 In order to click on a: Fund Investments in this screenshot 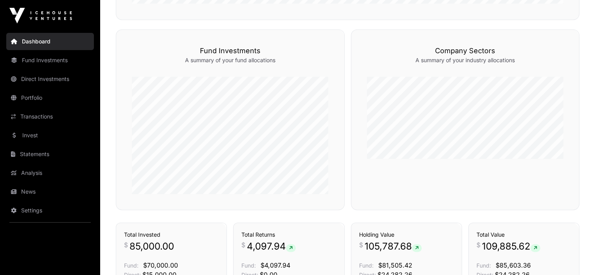, I will do `click(50, 60)`.